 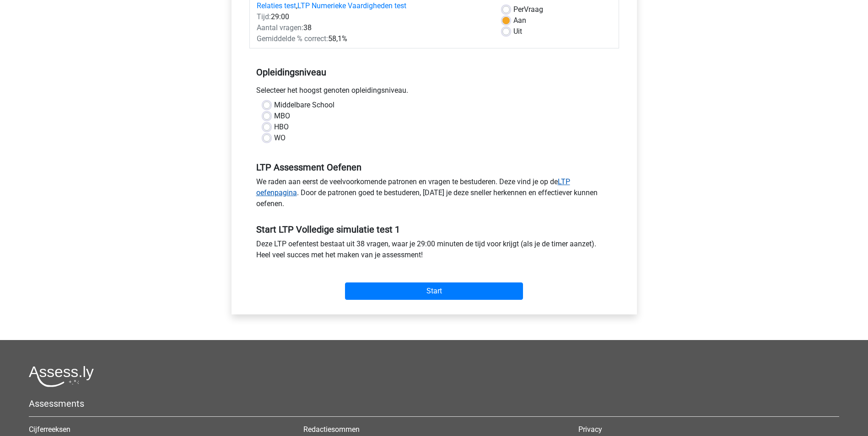 What do you see at coordinates (373, 28) in the screenshot?
I see `div: 38` at bounding box center [373, 28].